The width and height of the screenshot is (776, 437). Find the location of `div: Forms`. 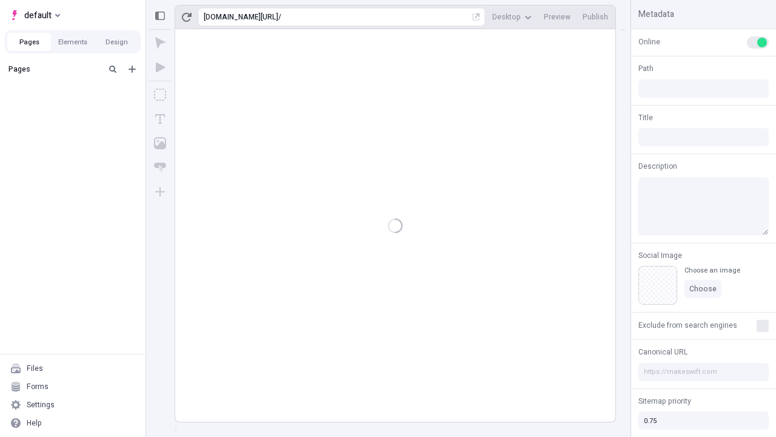

div: Forms is located at coordinates (38, 386).